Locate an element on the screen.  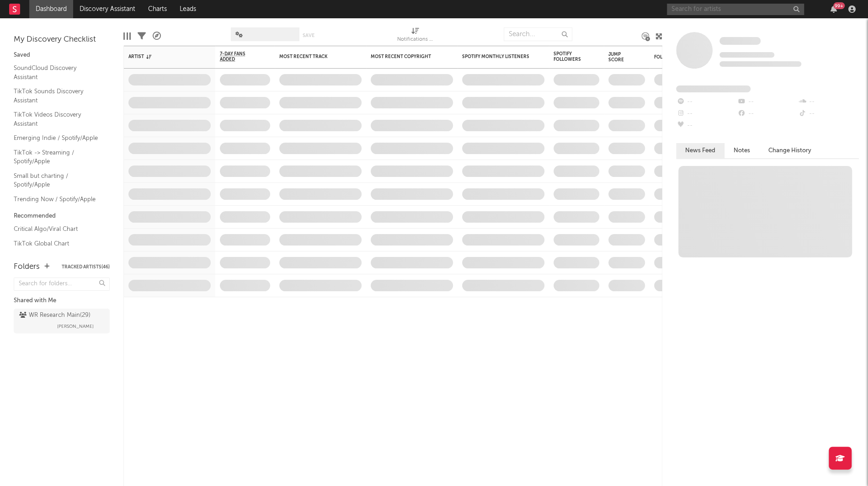
a: SoundCloud Discovery Assistant is located at coordinates (57, 72).